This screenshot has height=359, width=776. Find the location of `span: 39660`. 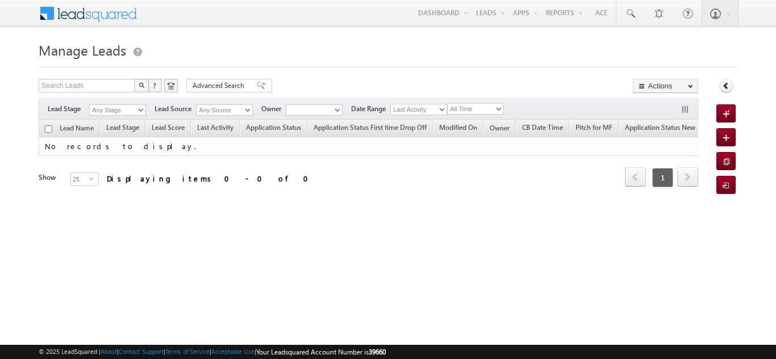

span: 39660 is located at coordinates (377, 352).